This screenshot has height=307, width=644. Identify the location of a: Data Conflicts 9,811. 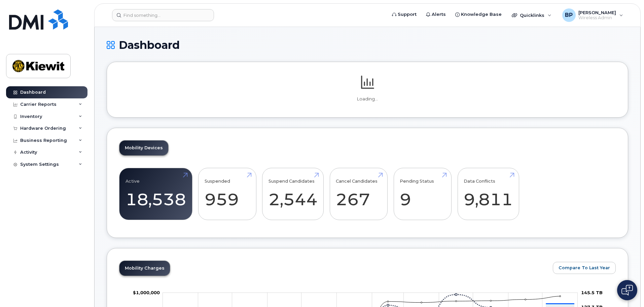
(488, 194).